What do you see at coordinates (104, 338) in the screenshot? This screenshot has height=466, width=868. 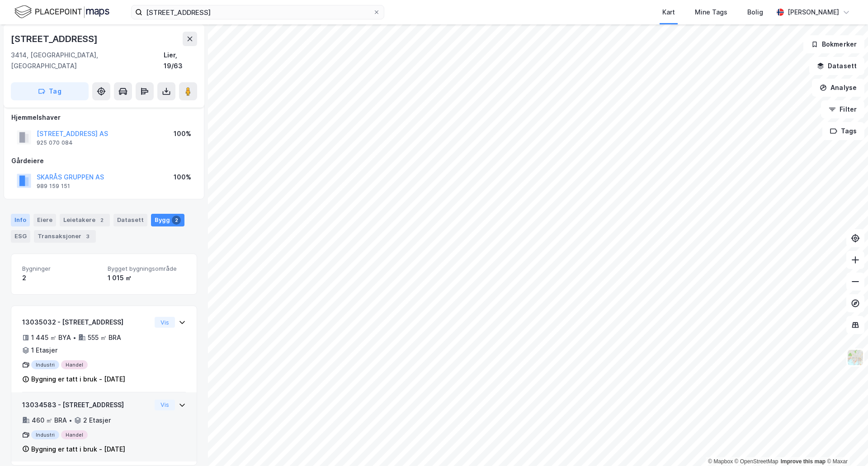 I see `div: 555 ㎡ BRA` at bounding box center [104, 338].